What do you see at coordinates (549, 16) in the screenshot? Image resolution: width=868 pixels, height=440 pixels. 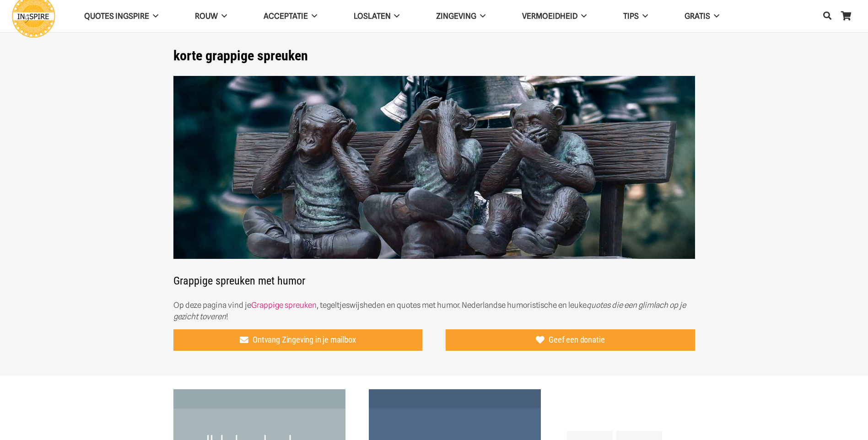 I see `span: VERMOEIDHEID` at bounding box center [549, 16].